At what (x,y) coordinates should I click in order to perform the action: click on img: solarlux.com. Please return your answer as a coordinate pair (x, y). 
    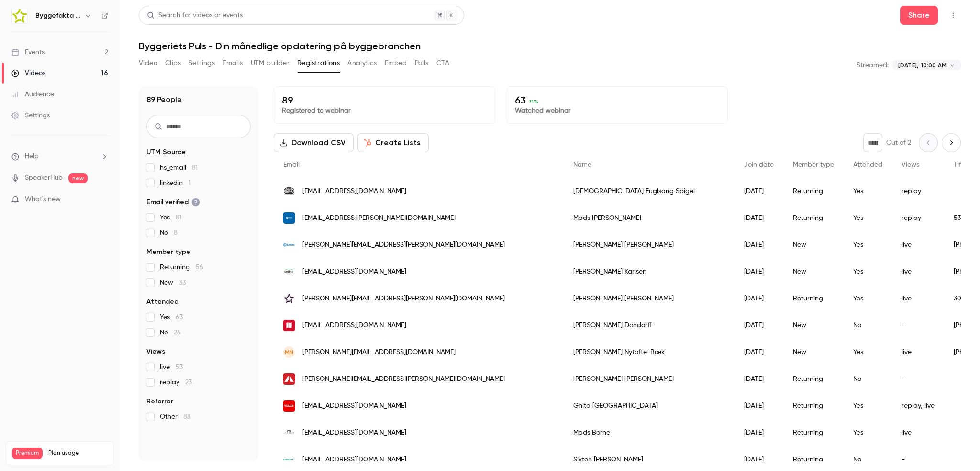
    Looking at the image, I should click on (289, 325).